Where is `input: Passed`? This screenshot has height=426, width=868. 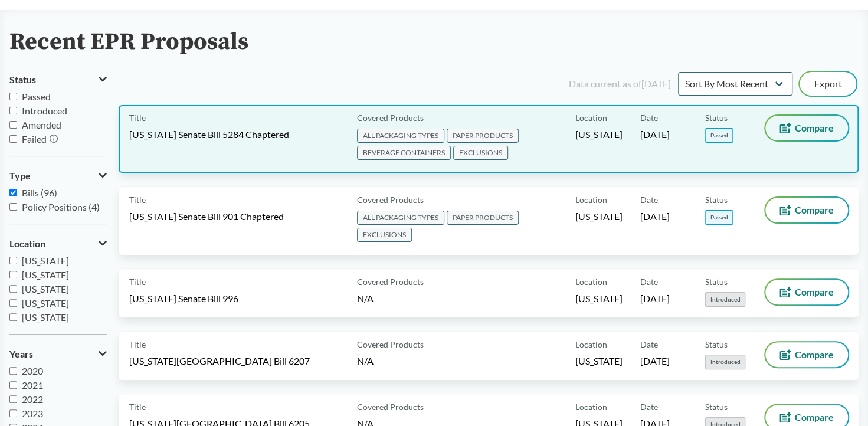
input: Passed is located at coordinates (13, 97).